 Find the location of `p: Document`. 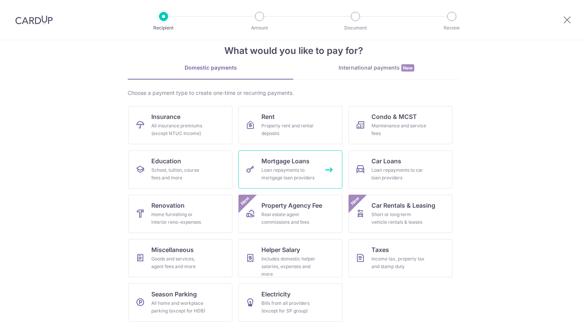

p: Document is located at coordinates (356, 28).